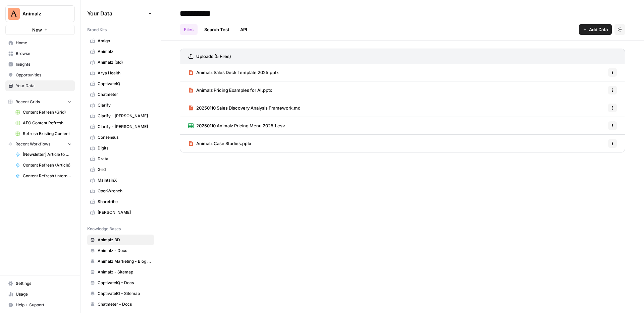 The width and height of the screenshot is (644, 313). What do you see at coordinates (124, 293) in the screenshot?
I see `span: CaptivateIQ - Sitemap` at bounding box center [124, 293].